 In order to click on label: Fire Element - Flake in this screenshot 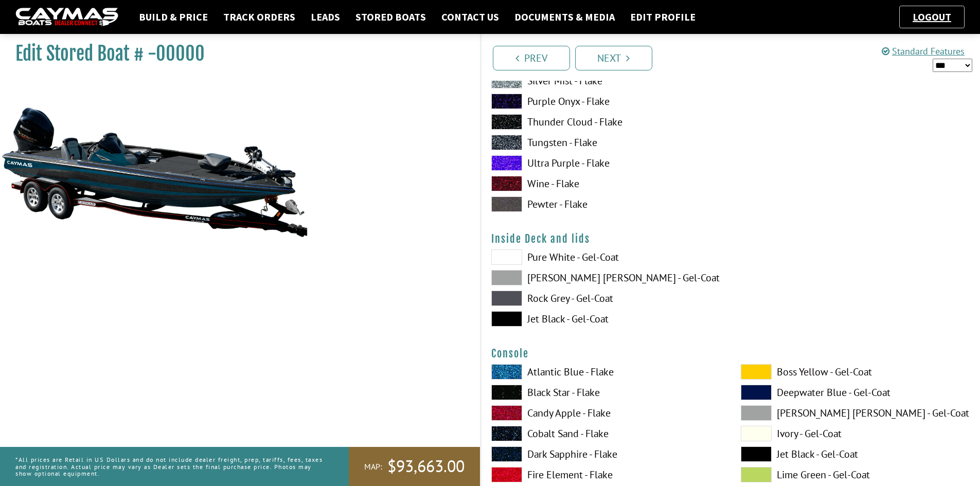, I will do `click(605, 474)`.